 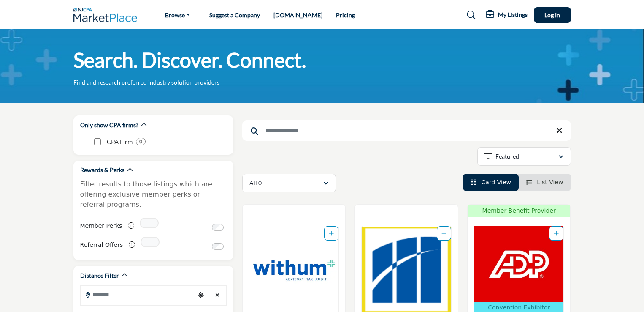 I want to click on input: Search Keyword, so click(x=406, y=131).